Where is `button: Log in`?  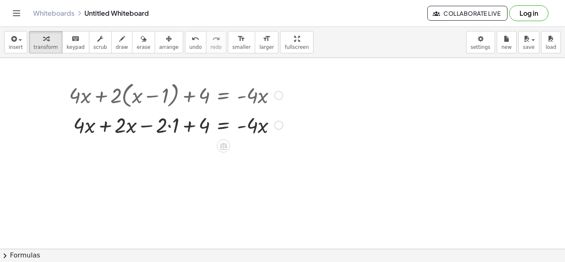 button: Log in is located at coordinates (529, 13).